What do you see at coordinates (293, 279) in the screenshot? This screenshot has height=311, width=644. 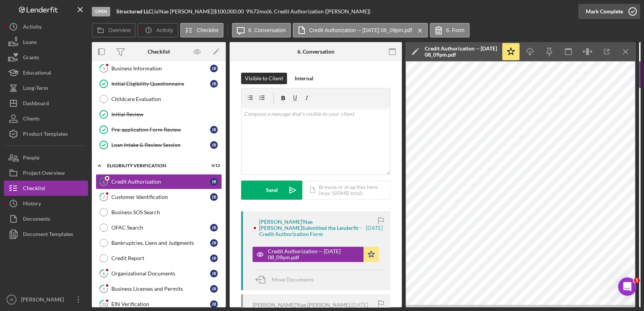 I see `span: Move Documents` at bounding box center [293, 279].